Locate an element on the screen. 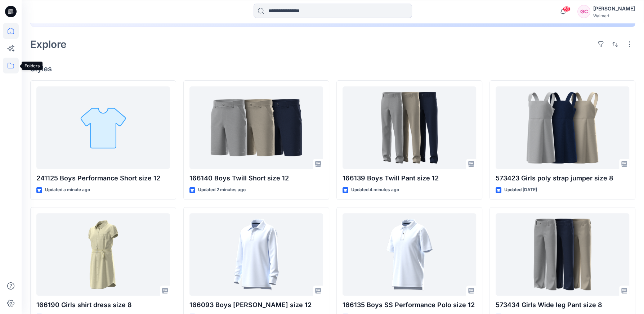 The width and height of the screenshot is (644, 314). a: 573434 Girls Wide leg Pant size 8 is located at coordinates (563, 254).